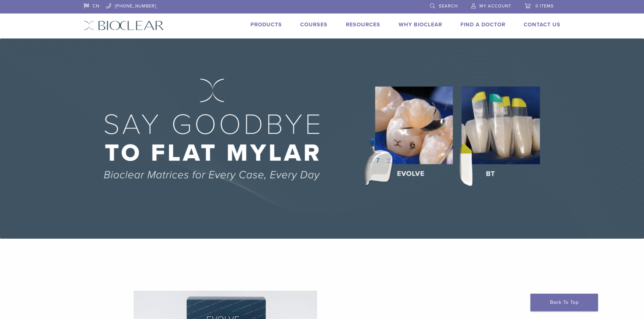 The height and width of the screenshot is (319, 644). What do you see at coordinates (314, 24) in the screenshot?
I see `a: Courses` at bounding box center [314, 24].